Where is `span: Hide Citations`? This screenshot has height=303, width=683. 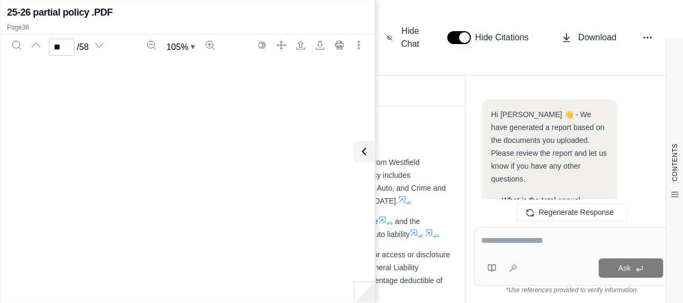
span: Hide Citations is located at coordinates (505, 38).